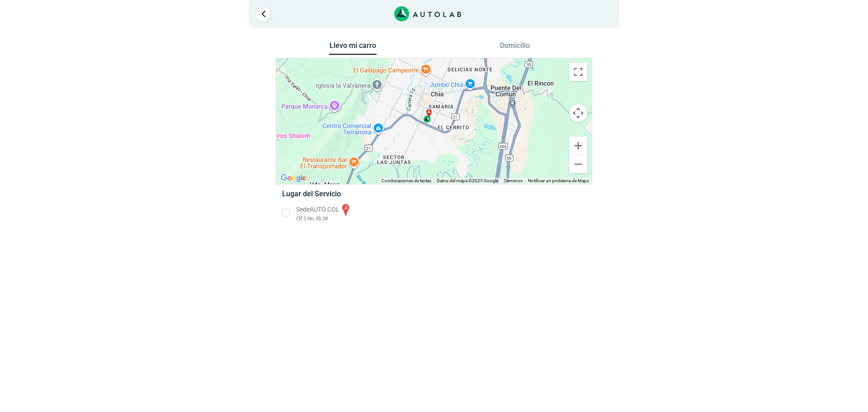  What do you see at coordinates (513, 181) in the screenshot?
I see `a: Términos` at bounding box center [513, 181].